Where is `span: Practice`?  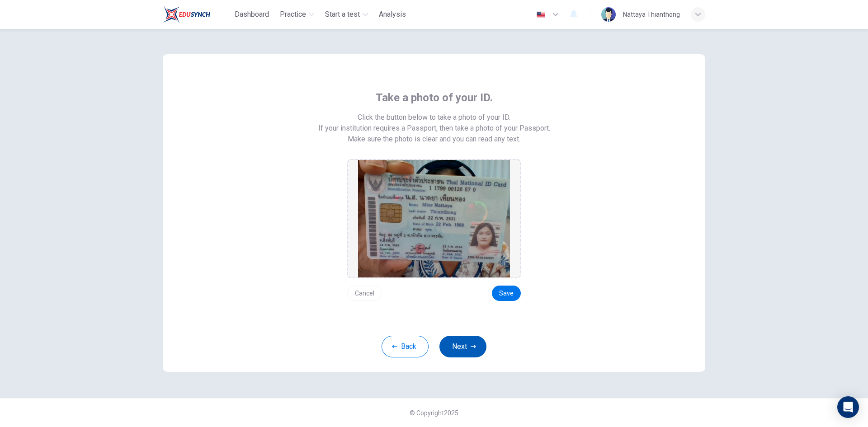
span: Practice is located at coordinates (293, 14).